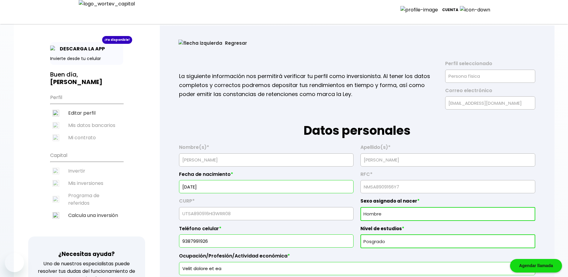 The width and height of the screenshot is (568, 277). I want to click on a: Editar perfil, so click(87, 113).